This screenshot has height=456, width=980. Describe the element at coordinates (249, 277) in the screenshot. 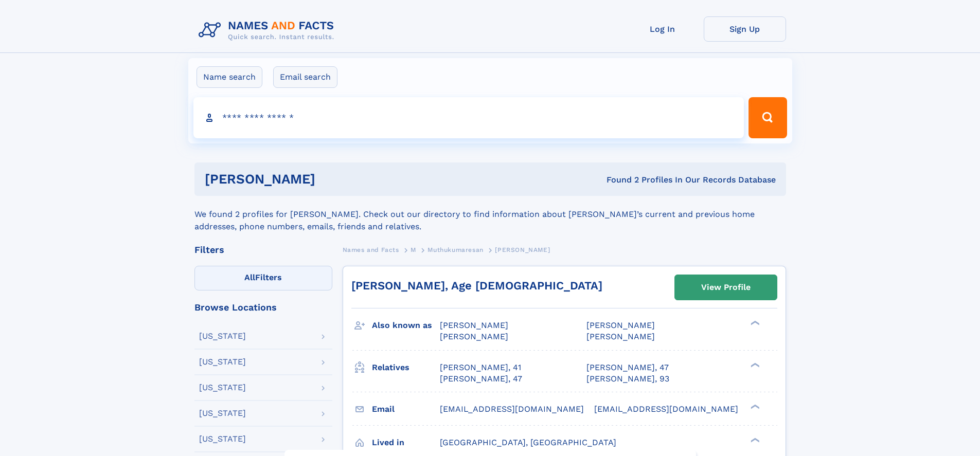

I see `span: All` at that location.